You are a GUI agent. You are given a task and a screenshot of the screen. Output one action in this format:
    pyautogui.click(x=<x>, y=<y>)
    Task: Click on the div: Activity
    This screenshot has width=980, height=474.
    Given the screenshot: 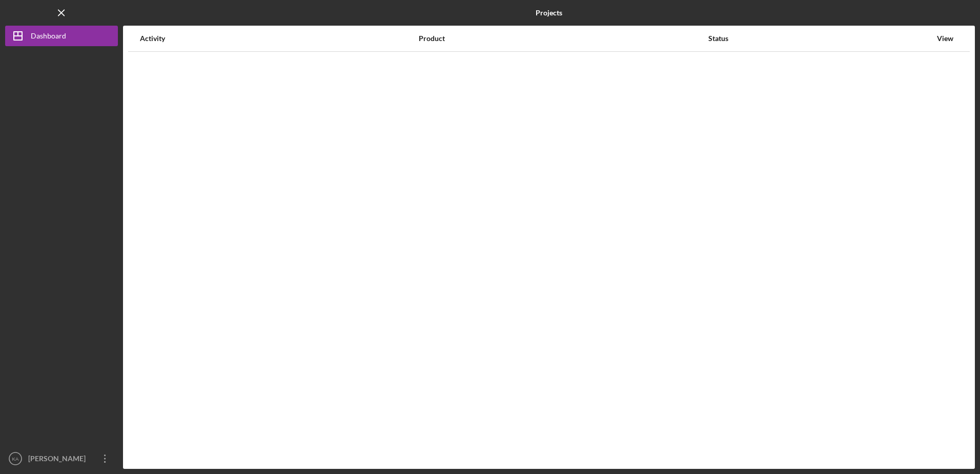 What is the action you would take?
    pyautogui.click(x=279, y=39)
    